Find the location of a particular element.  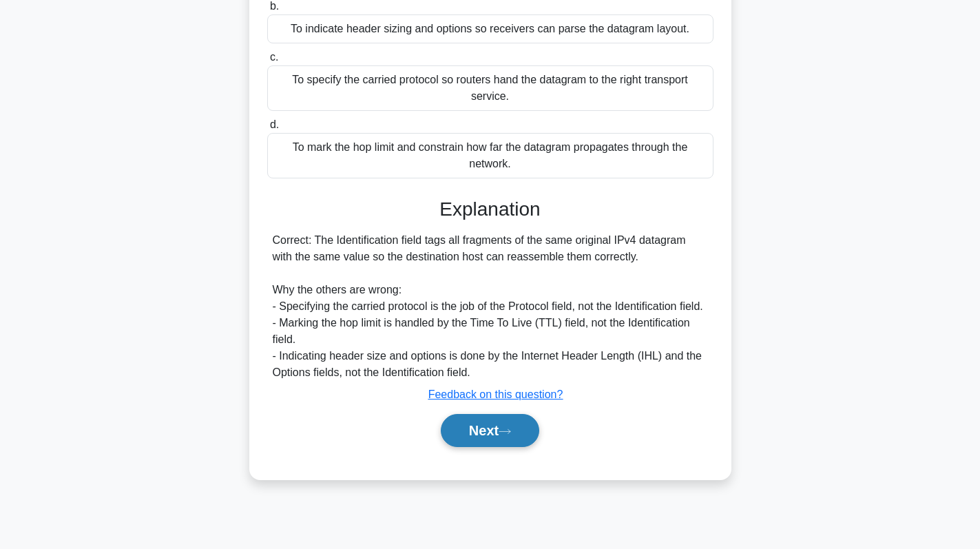

div: To indicate header sizing and options so receivers can parse the datagram layout. is located at coordinates (490, 29).